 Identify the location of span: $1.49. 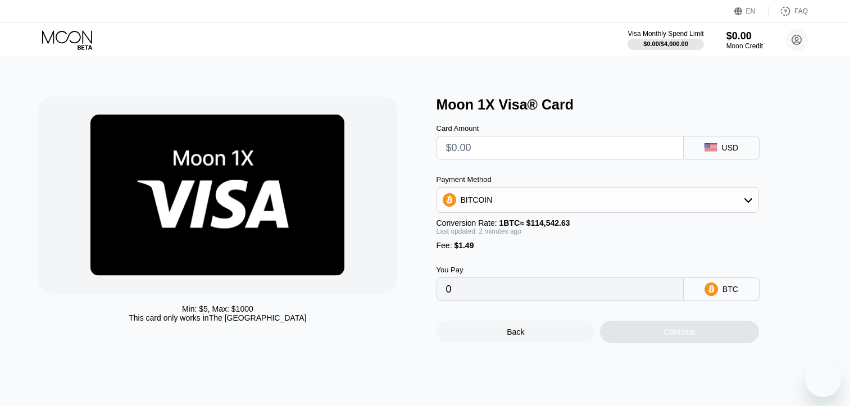
(464, 246).